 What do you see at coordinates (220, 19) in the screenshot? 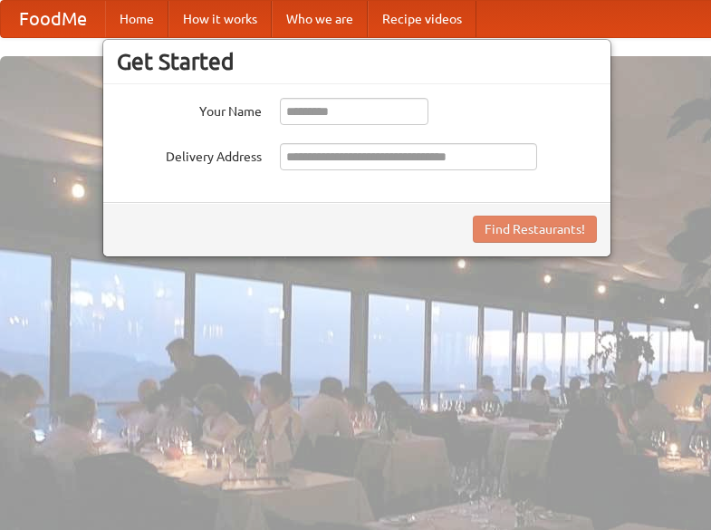
I see `a: How it works` at bounding box center [220, 19].